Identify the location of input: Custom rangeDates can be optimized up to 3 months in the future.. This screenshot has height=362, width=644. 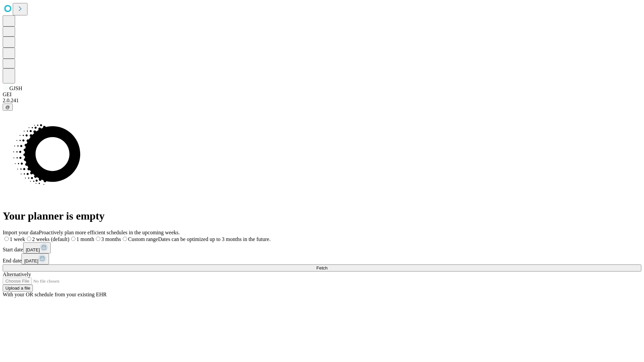
(125, 239).